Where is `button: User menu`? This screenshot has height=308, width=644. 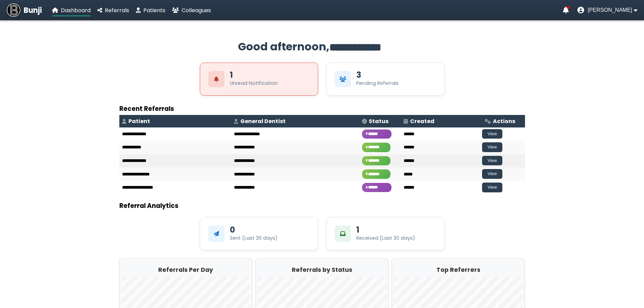 button: User menu is located at coordinates (608, 10).